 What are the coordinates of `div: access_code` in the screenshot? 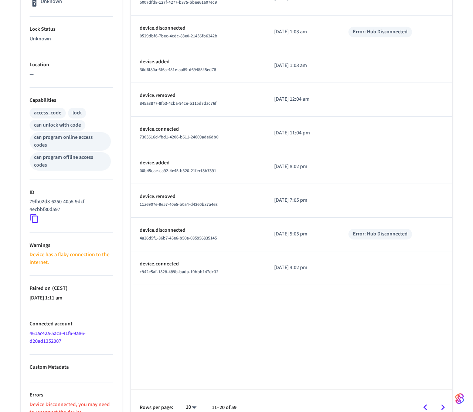 It's located at (48, 113).